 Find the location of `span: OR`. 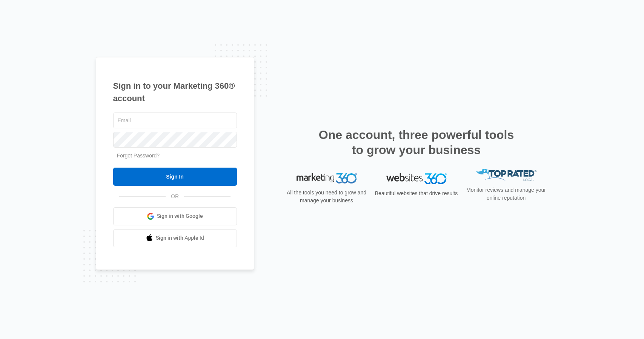

span: OR is located at coordinates (175, 196).